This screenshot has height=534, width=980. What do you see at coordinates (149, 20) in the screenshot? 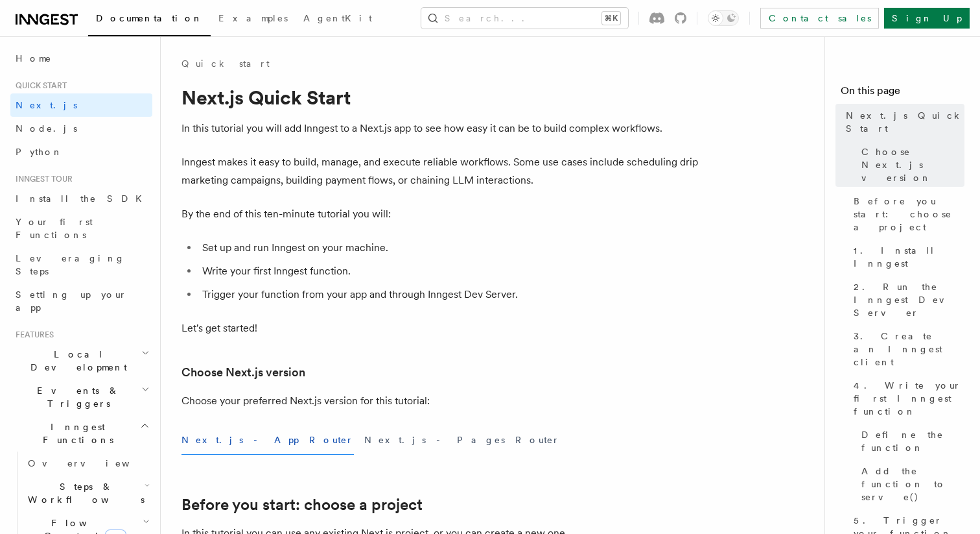
I see `a: Documentation` at bounding box center [149, 20].